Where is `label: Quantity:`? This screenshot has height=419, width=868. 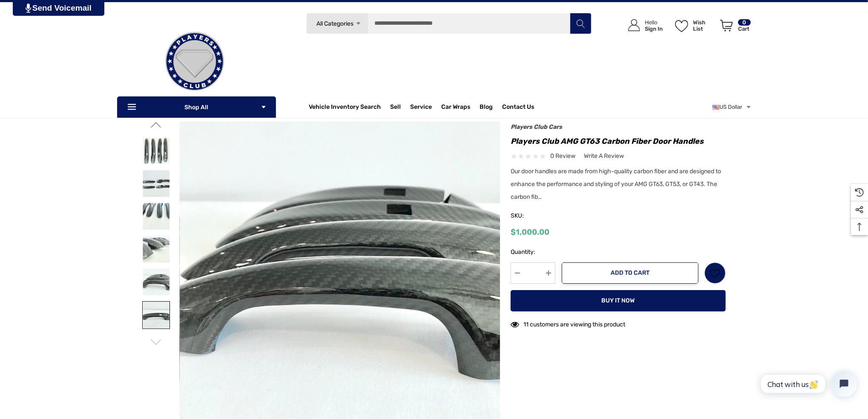
label: Quantity: is located at coordinates (533, 252).